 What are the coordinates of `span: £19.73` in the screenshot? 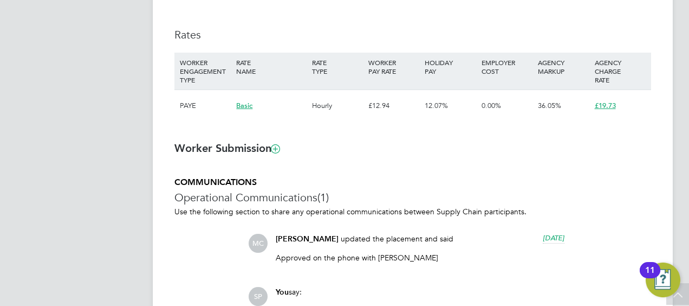 It's located at (605, 105).